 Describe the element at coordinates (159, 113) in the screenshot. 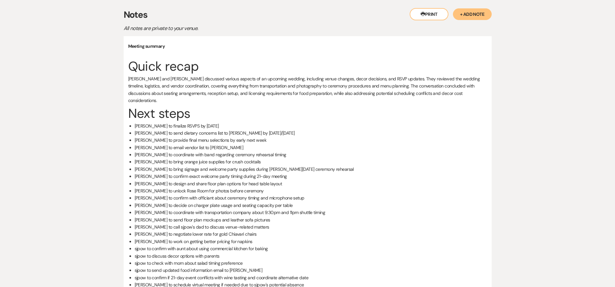

I see `span: Next steps` at that location.